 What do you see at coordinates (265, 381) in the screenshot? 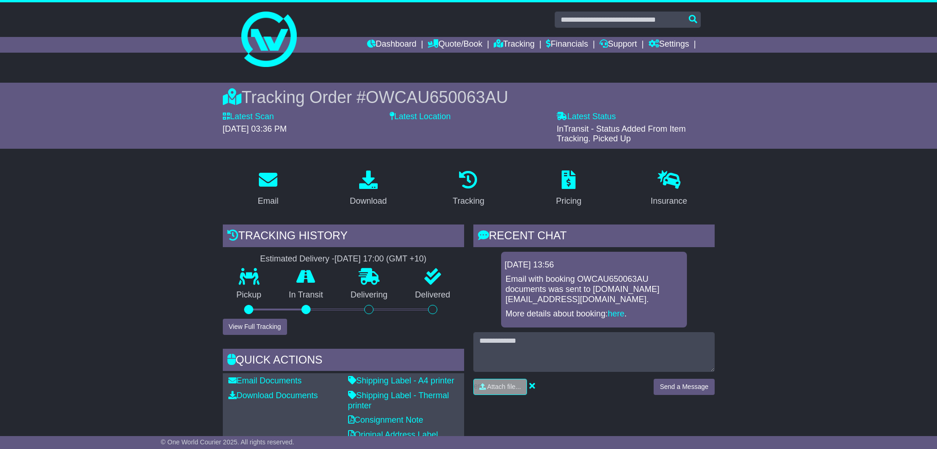
I see `a: Email Documents` at bounding box center [265, 381].